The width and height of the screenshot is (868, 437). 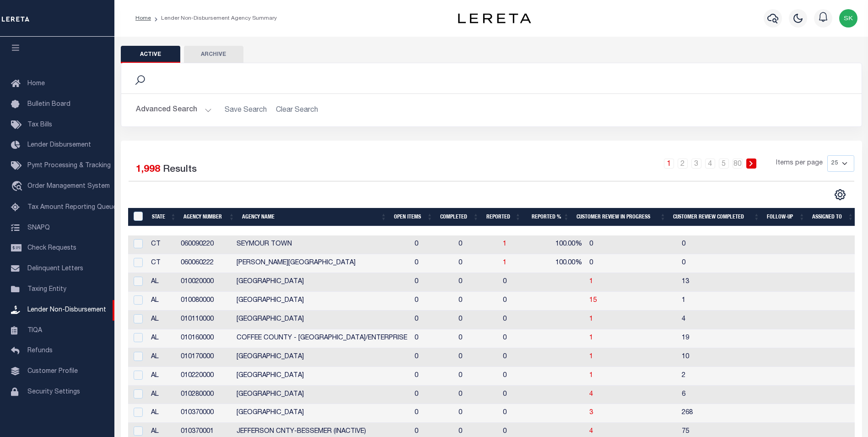 What do you see at coordinates (833, 217) in the screenshot?
I see `th: Assigned To: activate to sort column ascending` at bounding box center [833, 217].